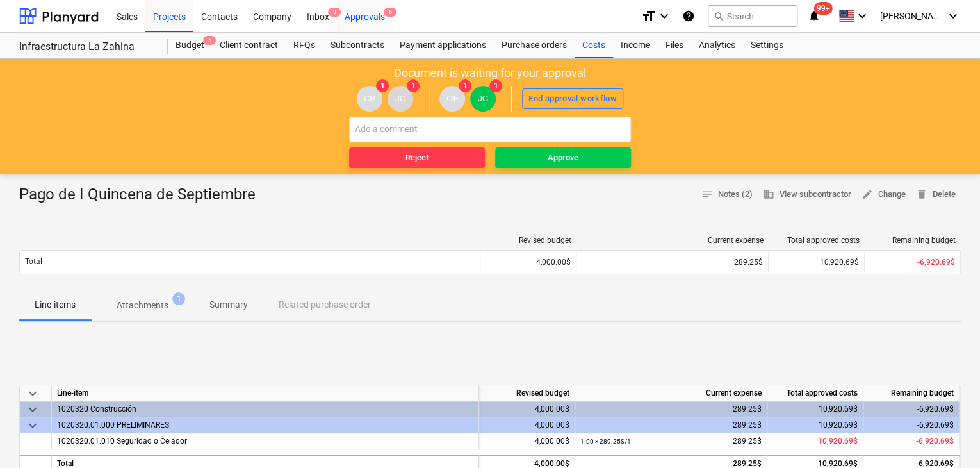  What do you see at coordinates (249, 45) in the screenshot?
I see `div: Client contract` at bounding box center [249, 45].